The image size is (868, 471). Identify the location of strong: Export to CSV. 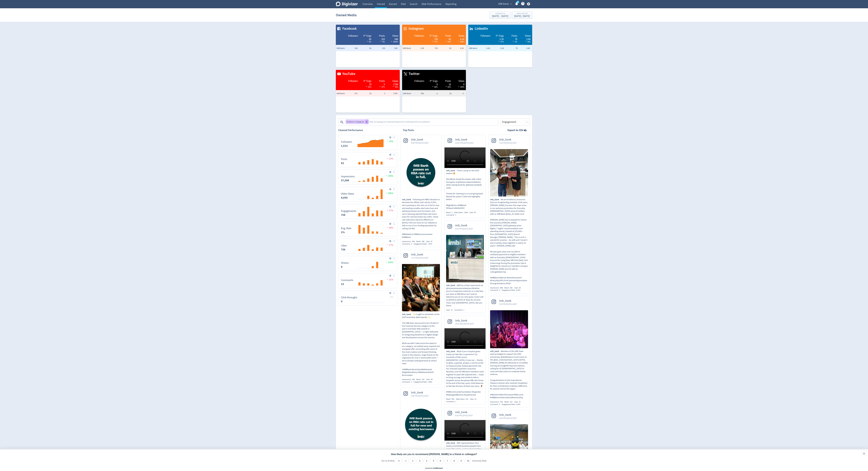
(515, 130).